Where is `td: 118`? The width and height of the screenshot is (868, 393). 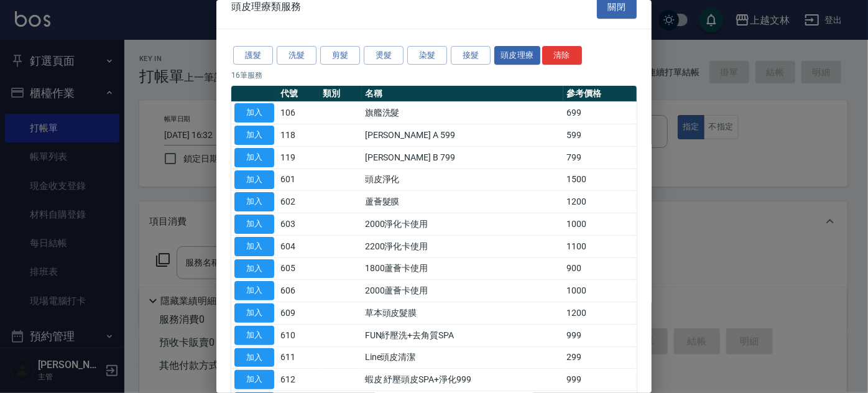
td: 118 is located at coordinates (298, 135).